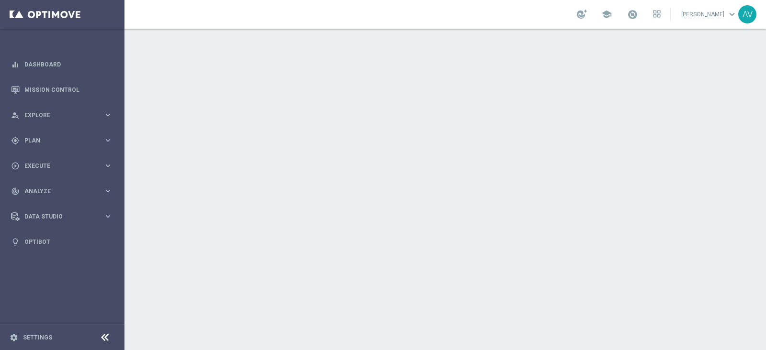 The height and width of the screenshot is (350, 766). I want to click on span: school, so click(607, 14).